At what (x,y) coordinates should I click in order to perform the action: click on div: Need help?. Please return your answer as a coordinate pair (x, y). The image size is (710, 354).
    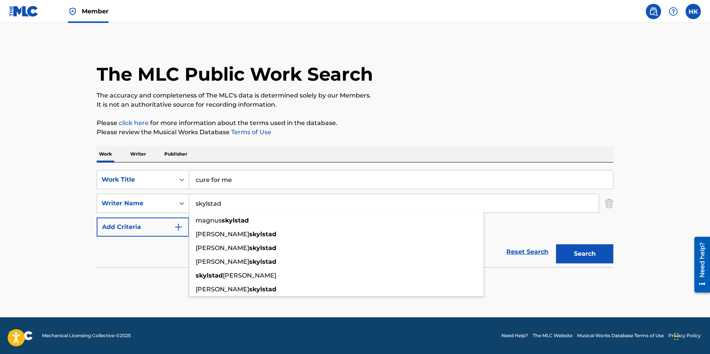
    Looking at the image, I should click on (13, 26).